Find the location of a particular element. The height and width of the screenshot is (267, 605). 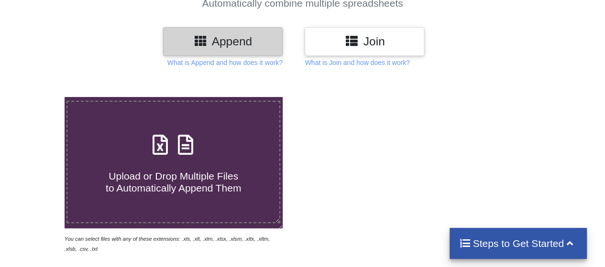

p: What is Append and how does it work? is located at coordinates (225, 63).